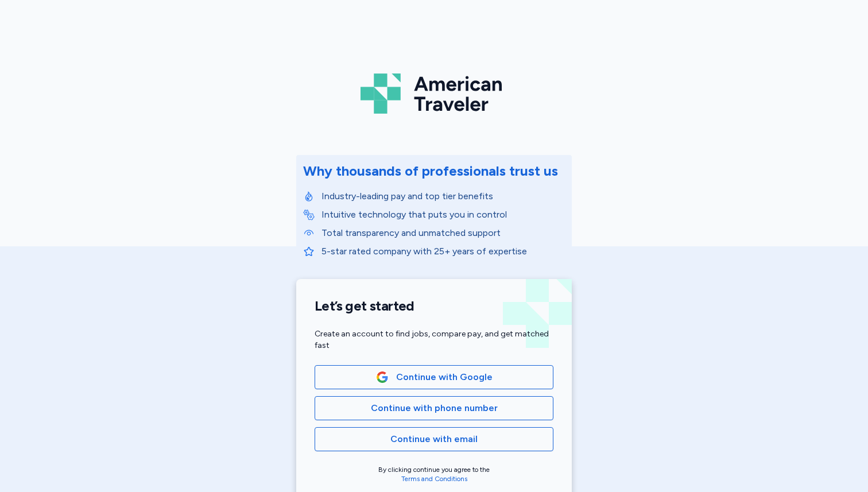 The width and height of the screenshot is (868, 492). What do you see at coordinates (443, 215) in the screenshot?
I see `p: Intuitive technology that puts you in control` at bounding box center [443, 215].